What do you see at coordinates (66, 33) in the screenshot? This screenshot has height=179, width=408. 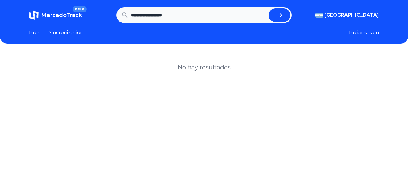 I see `a: Sincronizacion` at bounding box center [66, 33].